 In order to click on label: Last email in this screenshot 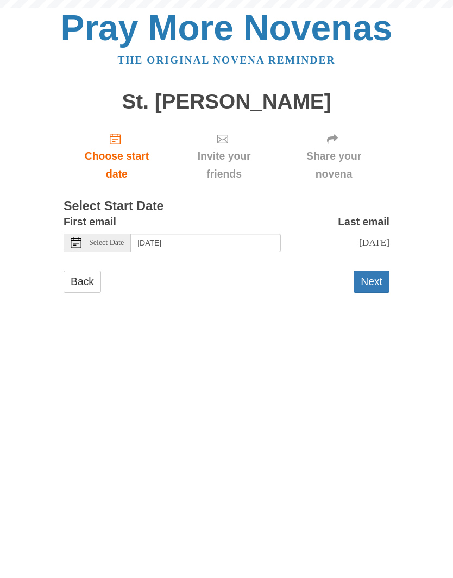, I will do `click(363, 222)`.